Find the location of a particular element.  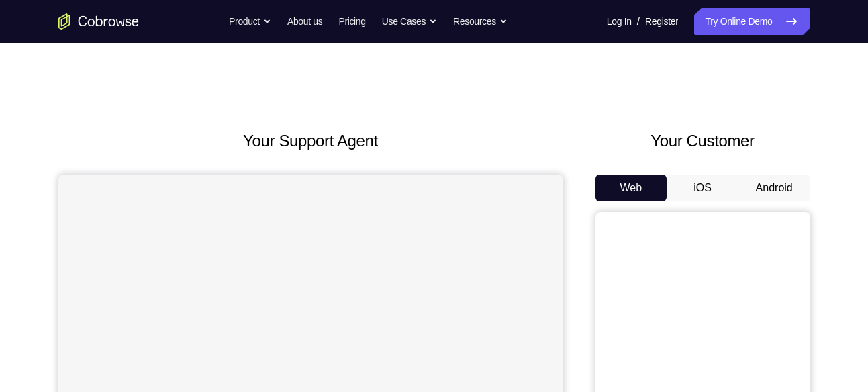

button: Android is located at coordinates (774, 188).